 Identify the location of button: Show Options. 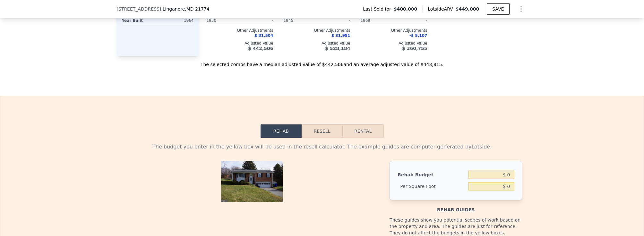
(521, 9).